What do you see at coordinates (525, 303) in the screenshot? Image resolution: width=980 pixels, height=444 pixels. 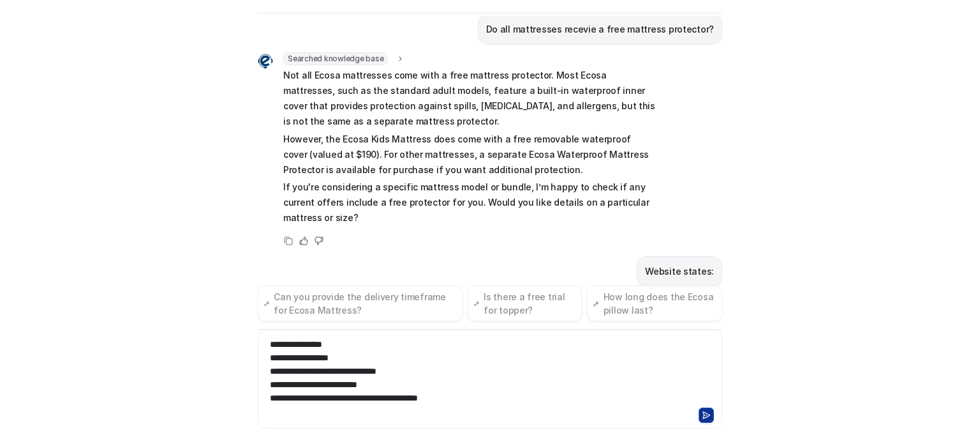 I see `button: Is there a free trial for topper?` at bounding box center [525, 303].